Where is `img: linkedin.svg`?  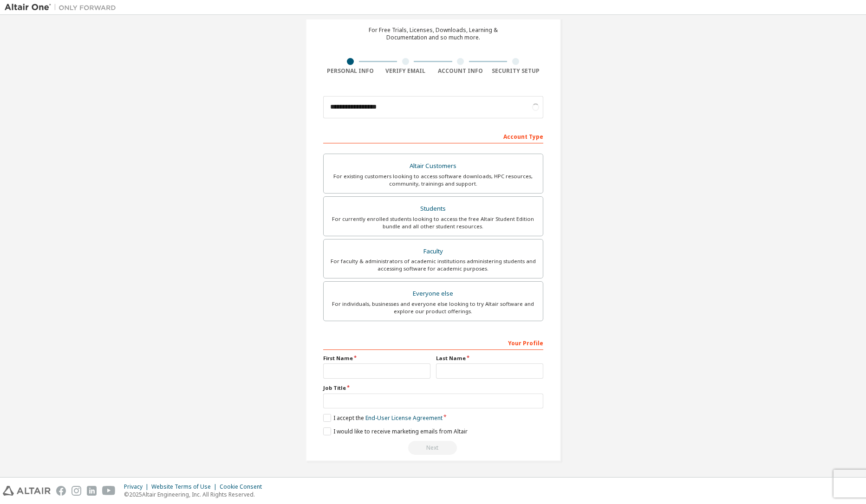 img: linkedin.svg is located at coordinates (91, 491).